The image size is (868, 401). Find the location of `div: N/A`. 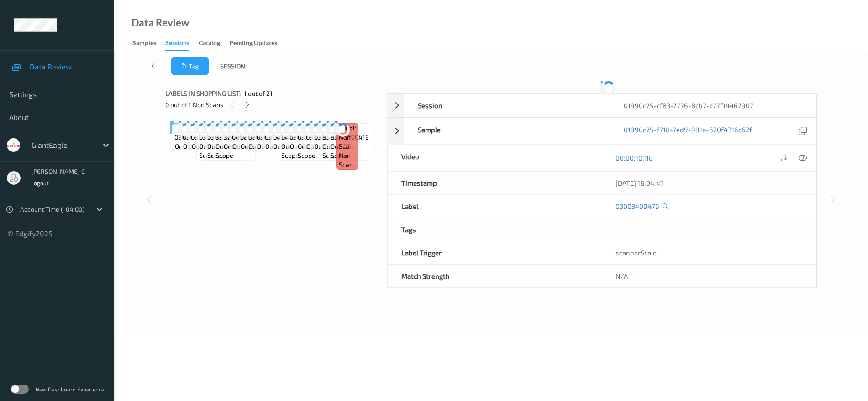

div: N/A is located at coordinates (709, 276).